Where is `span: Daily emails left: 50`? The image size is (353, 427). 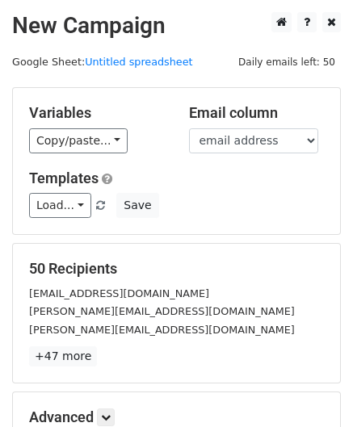 span: Daily emails left: 50 is located at coordinates (286, 62).